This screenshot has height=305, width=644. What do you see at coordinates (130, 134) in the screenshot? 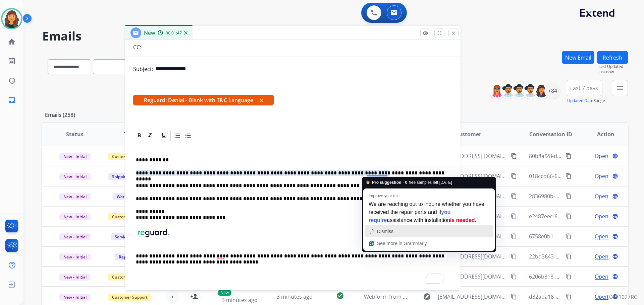
I see `span: Type` at bounding box center [130, 134].